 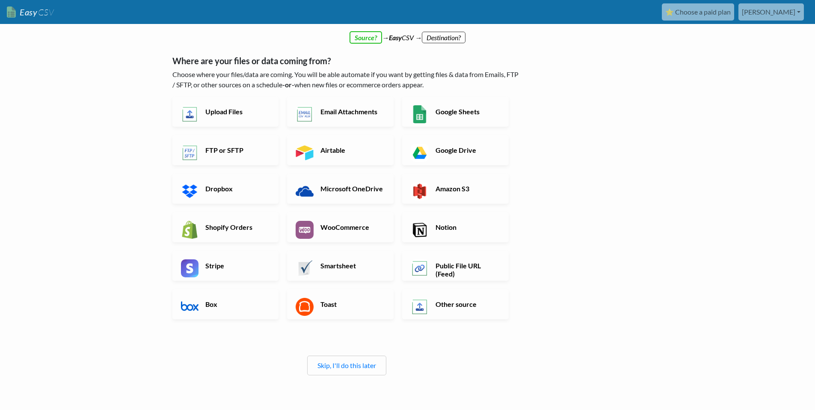 What do you see at coordinates (305, 114) in the screenshot?
I see `img: Email New CSV or XLSX File App & API` at bounding box center [305, 114].